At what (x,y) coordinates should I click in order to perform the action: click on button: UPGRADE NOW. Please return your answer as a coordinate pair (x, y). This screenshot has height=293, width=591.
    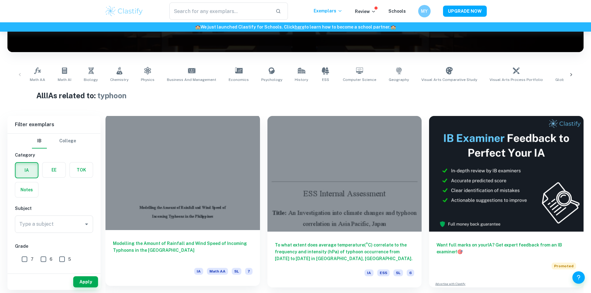
    Looking at the image, I should click on (465, 11).